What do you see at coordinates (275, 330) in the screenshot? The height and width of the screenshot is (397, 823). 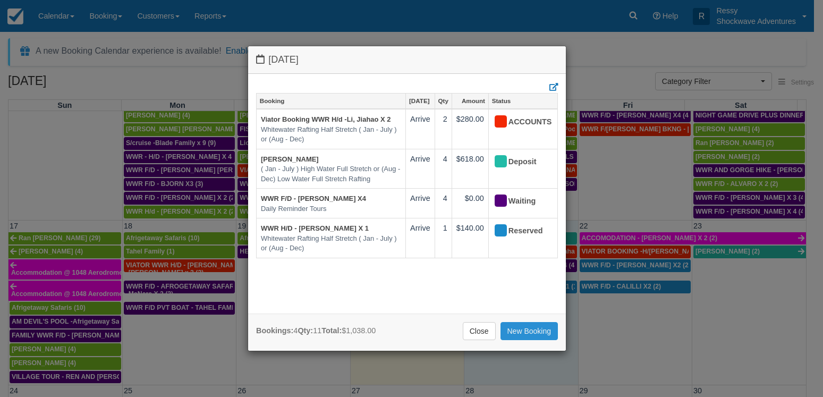 I see `strong: Bookings:` at bounding box center [275, 330].